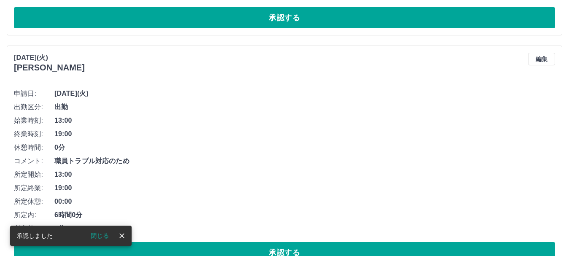 The width and height of the screenshot is (569, 256). What do you see at coordinates (305, 202) in the screenshot?
I see `span: 00:00` at bounding box center [305, 202].